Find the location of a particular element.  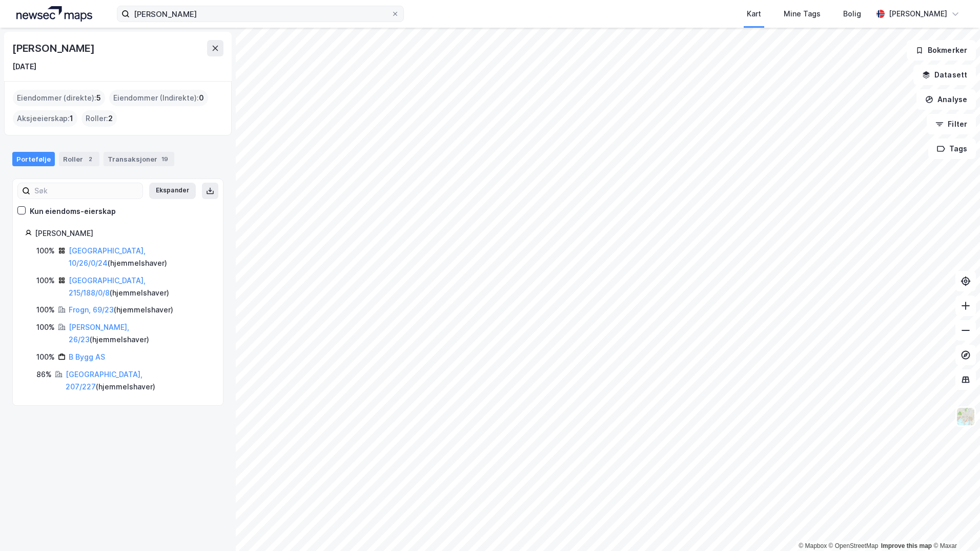

img: Z is located at coordinates (966, 417).